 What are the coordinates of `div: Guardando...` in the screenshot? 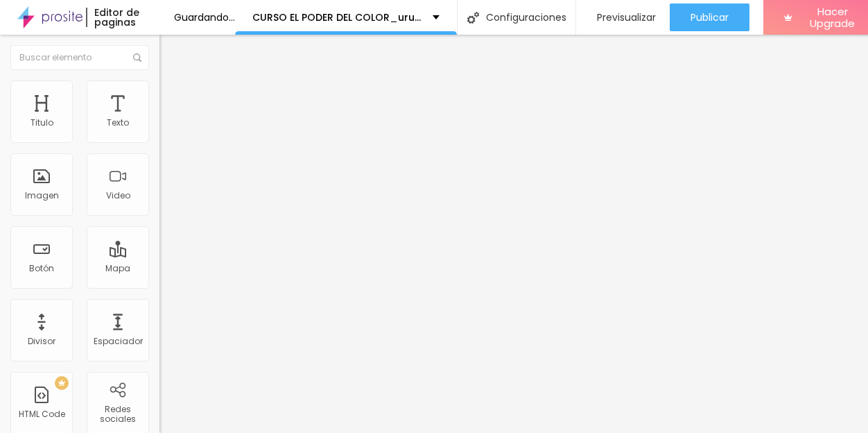 It's located at (205, 17).